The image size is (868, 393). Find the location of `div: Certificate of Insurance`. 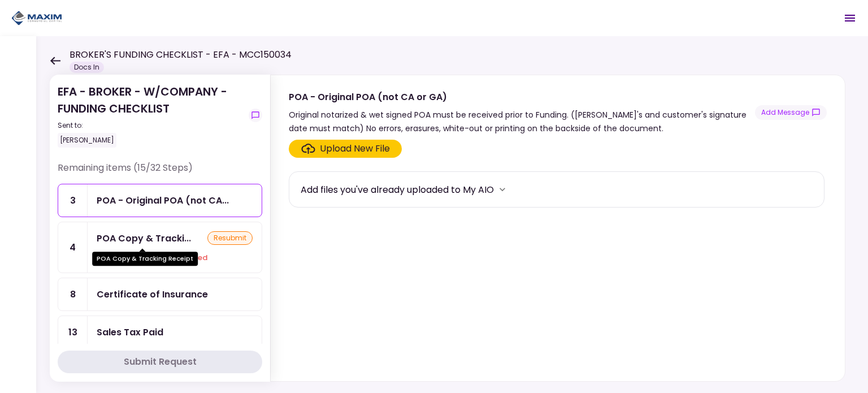

div: Certificate of Insurance is located at coordinates (152, 294).